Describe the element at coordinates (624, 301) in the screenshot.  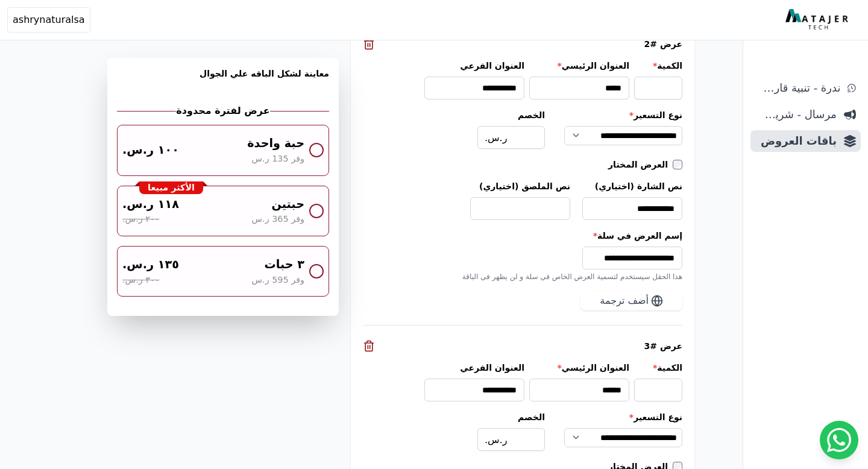
I see `span: أضف ترجمة` at that location.